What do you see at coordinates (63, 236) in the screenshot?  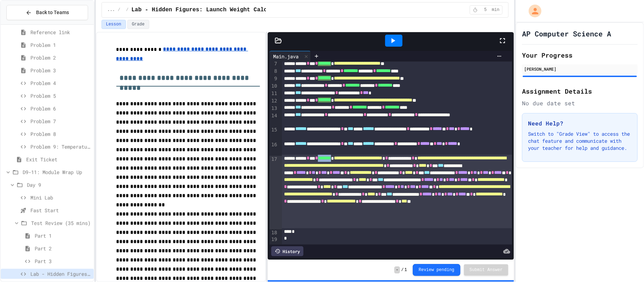 I see `span: Part 1` at bounding box center [63, 236].